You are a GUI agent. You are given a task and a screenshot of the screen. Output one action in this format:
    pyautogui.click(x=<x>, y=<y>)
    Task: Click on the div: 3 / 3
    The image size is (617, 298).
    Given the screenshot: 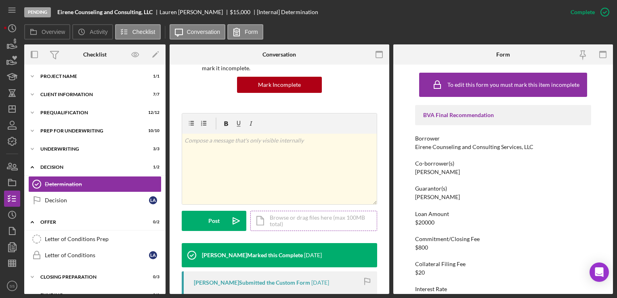 What is the action you would take?
    pyautogui.click(x=152, y=149)
    